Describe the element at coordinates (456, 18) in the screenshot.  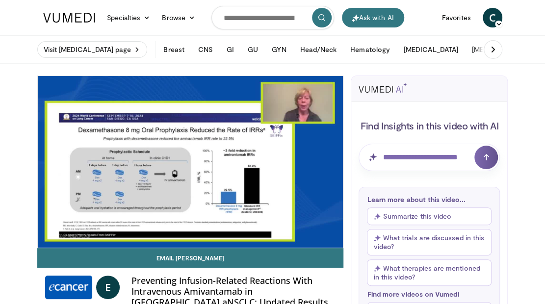
I see `a: Favorites` at that location.